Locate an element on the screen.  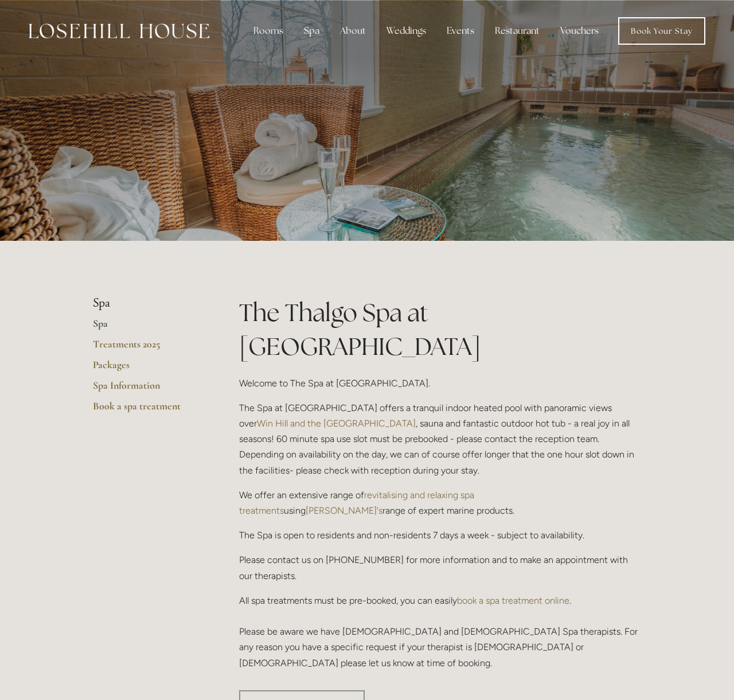
a: Book a spa treatment is located at coordinates (148, 410).